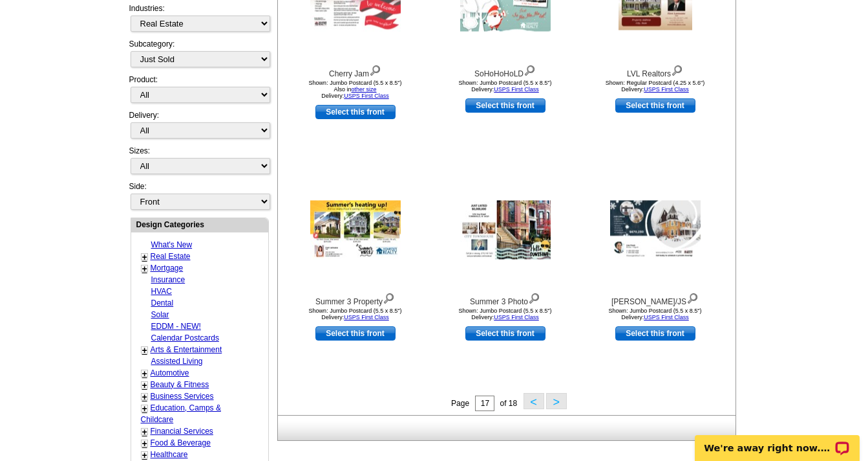 The image size is (868, 461). Describe the element at coordinates (162, 303) in the screenshot. I see `a: Dental` at that location.